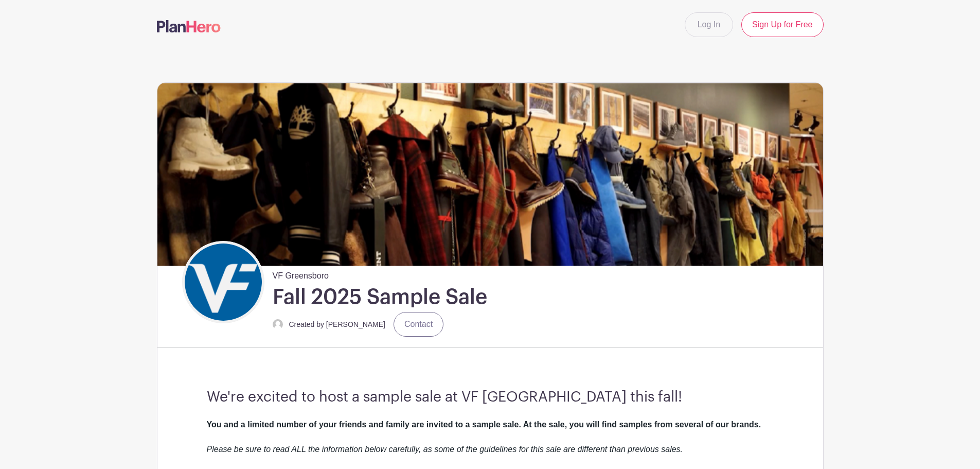 This screenshot has width=980, height=469. What do you see at coordinates (380, 297) in the screenshot?
I see `h1: Fall 2025 Sample Sale` at bounding box center [380, 297].